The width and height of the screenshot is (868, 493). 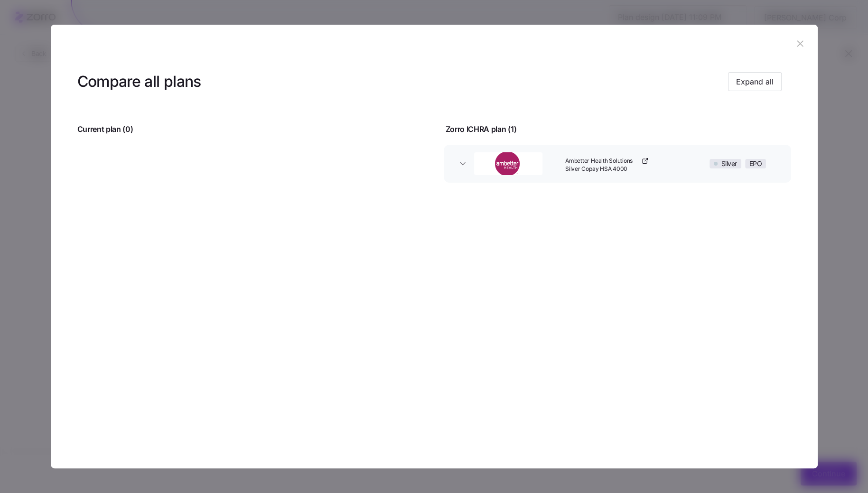 I want to click on span: Current plan ( 0 ), so click(x=105, y=129).